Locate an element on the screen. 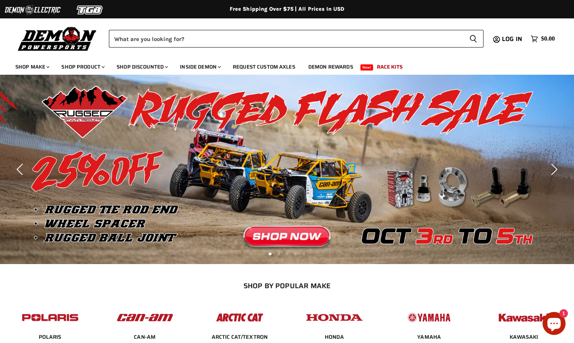 The image size is (574, 343). form: Product is located at coordinates (296, 39).